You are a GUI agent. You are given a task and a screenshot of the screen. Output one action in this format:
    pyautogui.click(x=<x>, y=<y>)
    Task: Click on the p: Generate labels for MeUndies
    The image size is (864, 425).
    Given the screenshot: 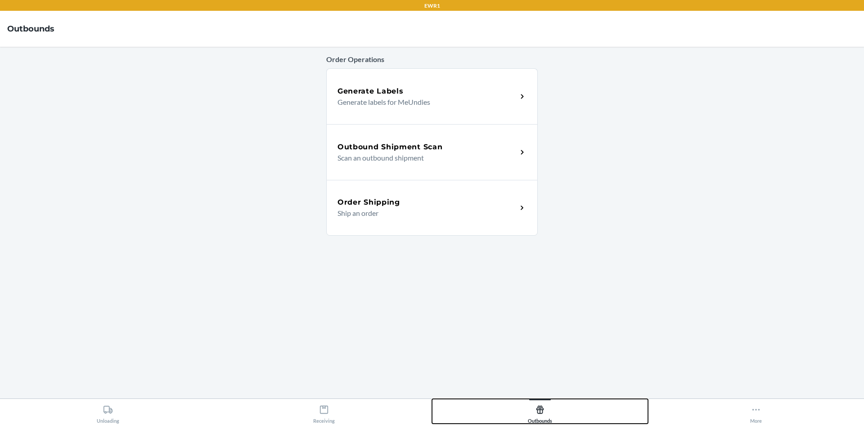 What is the action you would take?
    pyautogui.click(x=423, y=102)
    